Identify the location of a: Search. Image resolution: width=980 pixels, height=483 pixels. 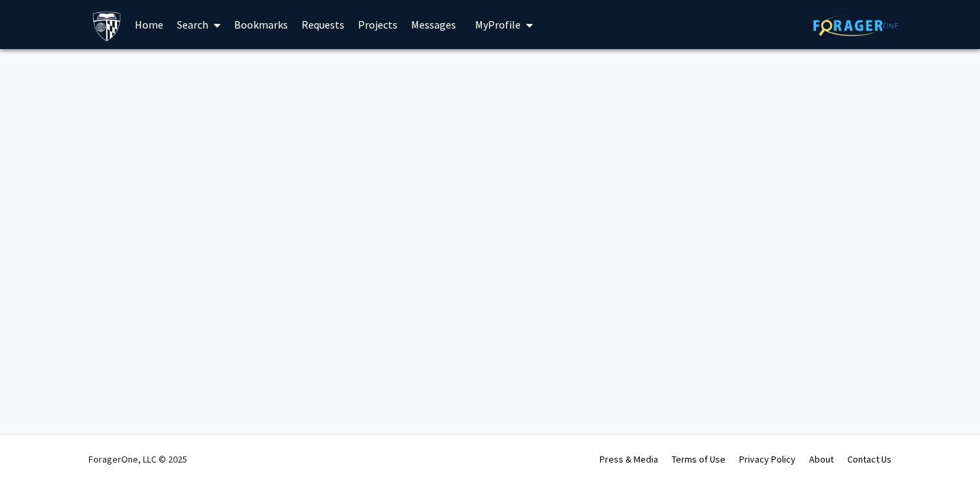
(199, 24).